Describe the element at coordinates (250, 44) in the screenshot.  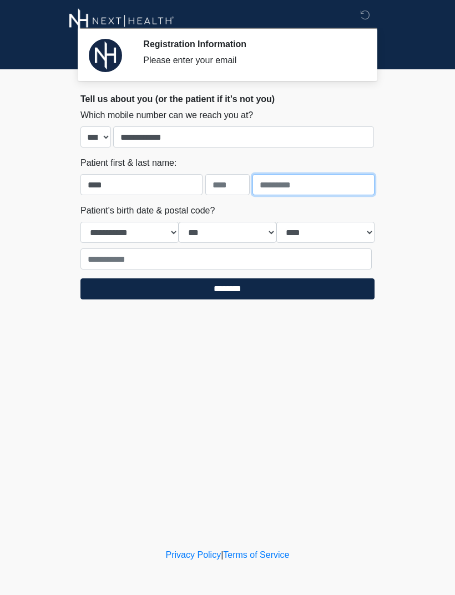
I see `h2: Registration Information` at that location.